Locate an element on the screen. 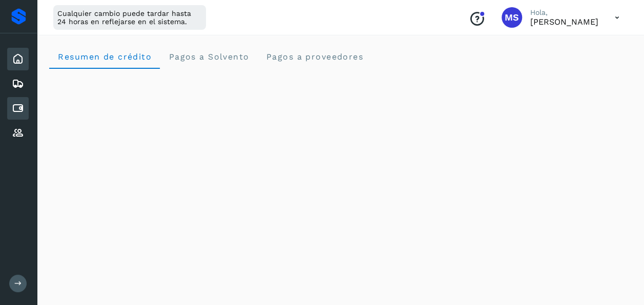 This screenshot has width=644, height=305. p: Mariana Salazar is located at coordinates (564, 21).